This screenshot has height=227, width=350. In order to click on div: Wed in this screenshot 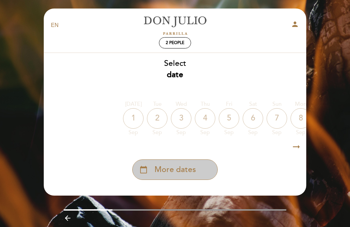, I will do `click(181, 104)`.